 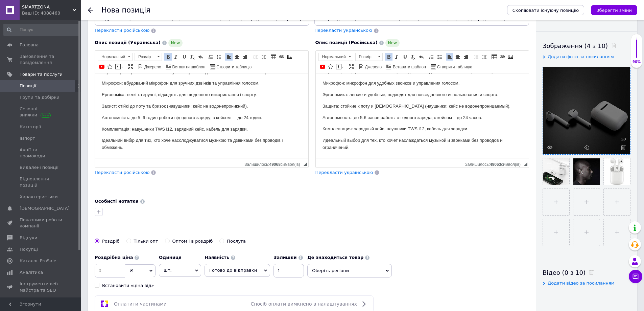 What do you see at coordinates (107, 70) in the screenshot?
I see `p: Ідеальний вибір для тих, хто хоче насолоджуватися музикою та дзвінками без проводів і обмежень.` at bounding box center [107, 70].